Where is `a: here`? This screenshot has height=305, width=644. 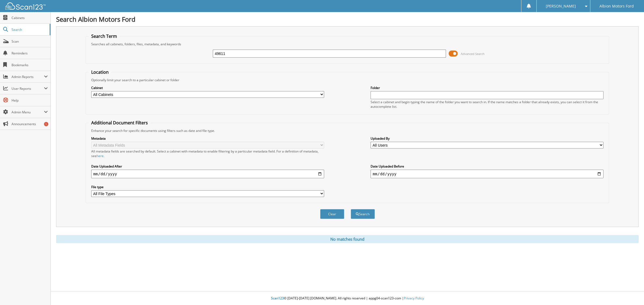 a: here is located at coordinates (100, 156).